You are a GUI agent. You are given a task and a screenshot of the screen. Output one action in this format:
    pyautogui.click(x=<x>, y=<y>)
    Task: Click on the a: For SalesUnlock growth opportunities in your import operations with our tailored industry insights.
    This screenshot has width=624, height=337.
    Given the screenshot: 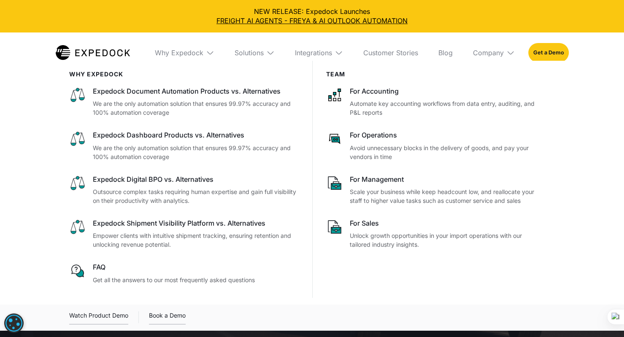 What is the action you would take?
    pyautogui.click(x=434, y=234)
    